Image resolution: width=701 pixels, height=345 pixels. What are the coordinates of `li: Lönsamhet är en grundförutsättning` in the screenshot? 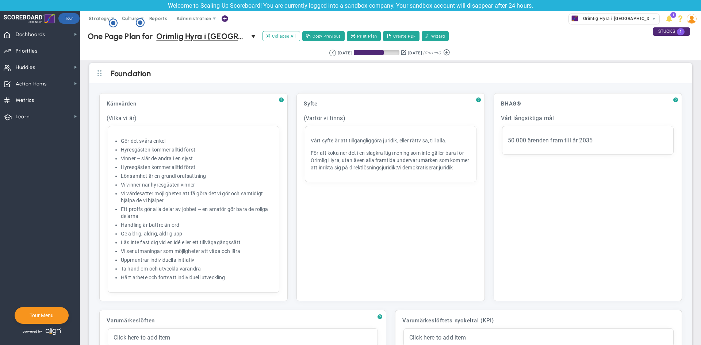 It's located at (197, 176).